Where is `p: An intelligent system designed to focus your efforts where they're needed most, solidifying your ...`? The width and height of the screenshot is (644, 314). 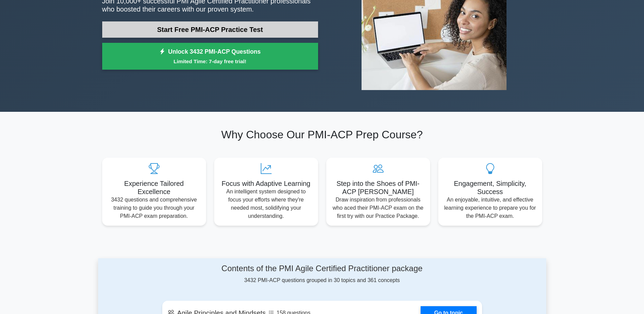 p: An intelligent system designed to focus your efforts where they're needed most, solidifying your ... is located at coordinates (266, 204).